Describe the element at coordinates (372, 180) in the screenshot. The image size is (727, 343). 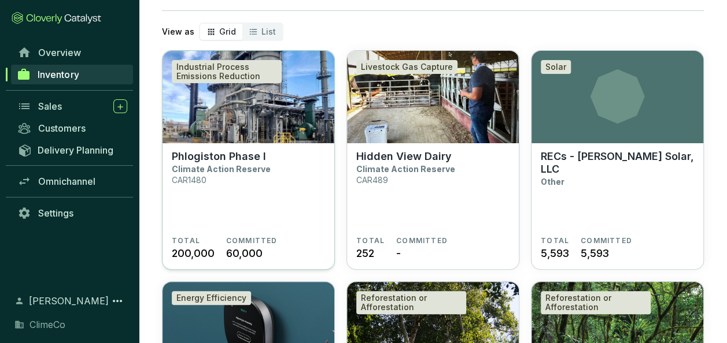
I see `p: CAR489` at that location.